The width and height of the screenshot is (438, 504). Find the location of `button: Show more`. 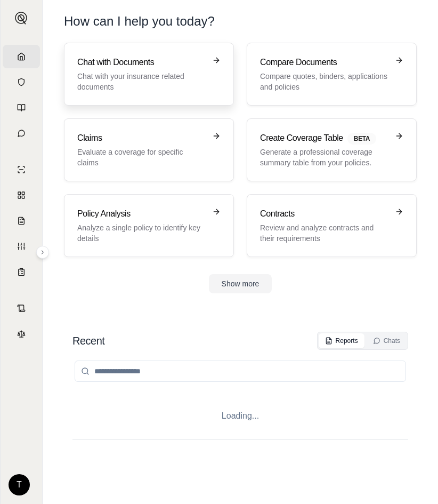

button: Show more is located at coordinates (240, 284).